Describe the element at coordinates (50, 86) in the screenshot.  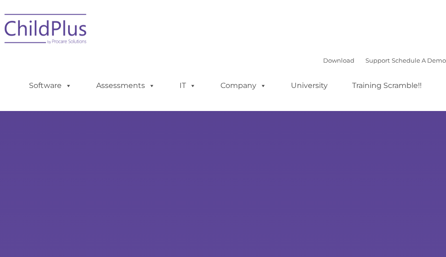
I see `a: Software` at that location.